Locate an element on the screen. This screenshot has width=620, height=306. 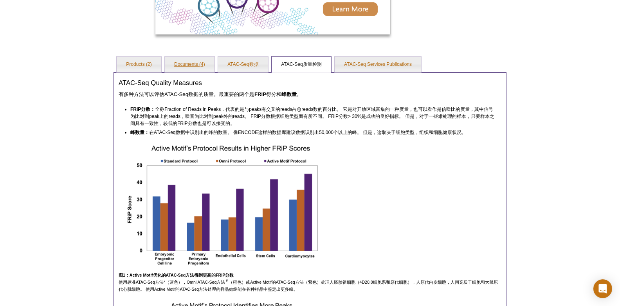
strong: FRiP is located at coordinates (260, 94).